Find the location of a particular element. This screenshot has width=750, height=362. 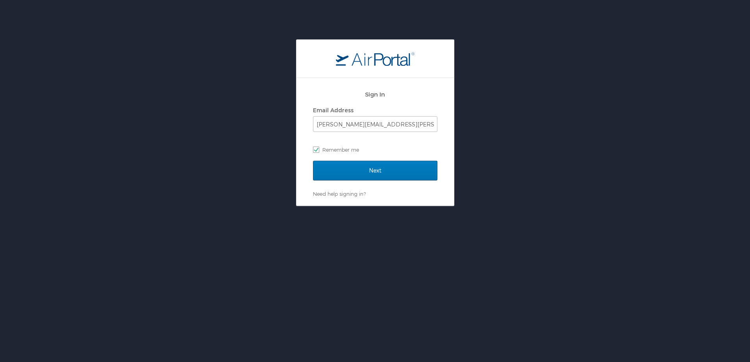

input: Next is located at coordinates (375, 171).